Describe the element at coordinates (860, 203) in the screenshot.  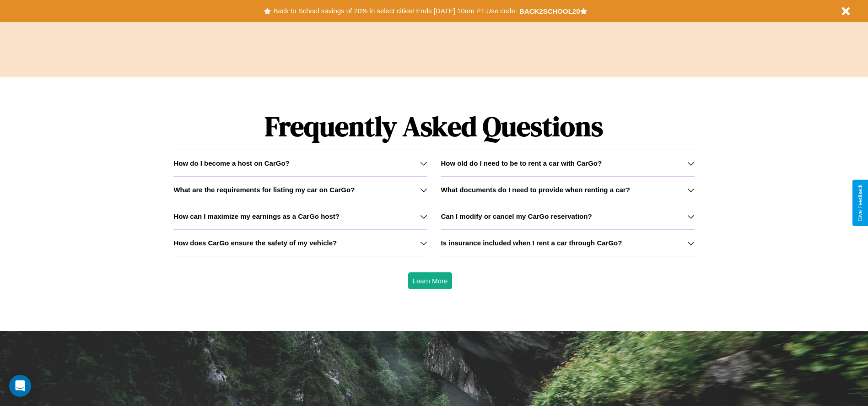
I see `div: Give Feedback` at that location.